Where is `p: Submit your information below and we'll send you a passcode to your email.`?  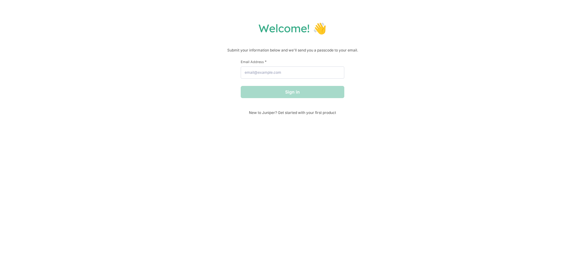
p: Submit your information below and we'll send you a passcode to your email. is located at coordinates (292, 50).